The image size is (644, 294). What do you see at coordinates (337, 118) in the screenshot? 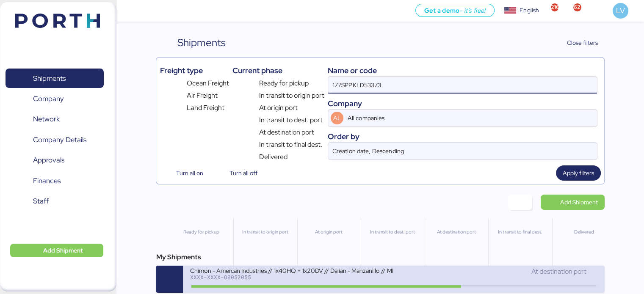
I see `span: AL` at bounding box center [337, 118].